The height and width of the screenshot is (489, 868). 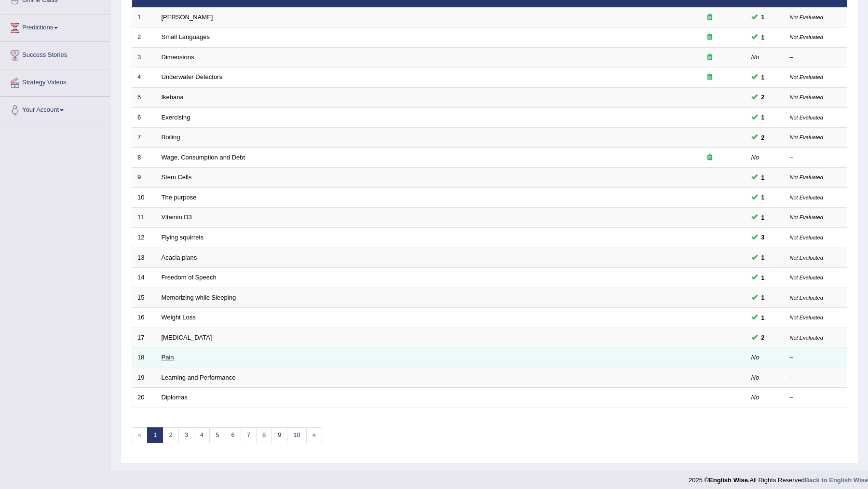 I want to click on td: 17, so click(x=144, y=338).